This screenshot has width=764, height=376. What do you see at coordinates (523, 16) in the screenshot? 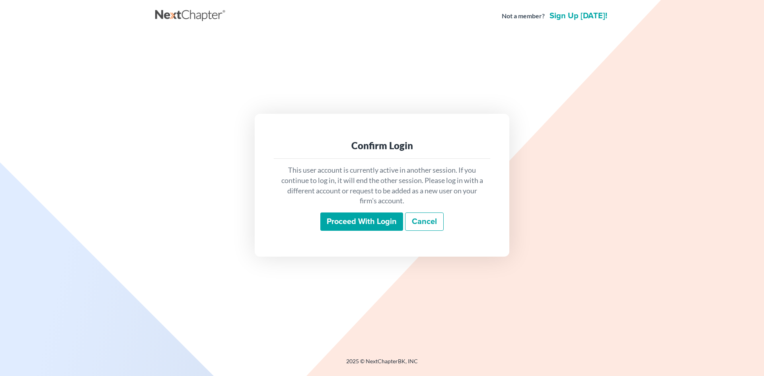
I see `strong: Not a member?` at bounding box center [523, 16].